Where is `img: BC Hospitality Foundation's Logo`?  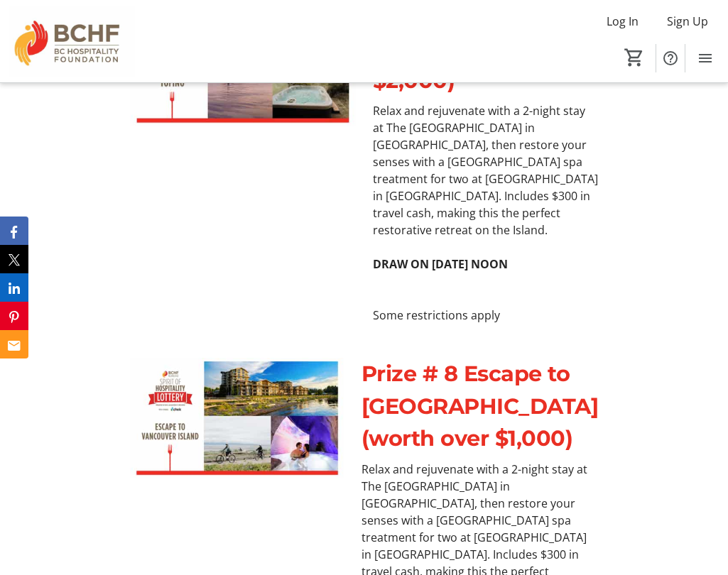 img: BC Hospitality Foundation's Logo is located at coordinates (72, 41).